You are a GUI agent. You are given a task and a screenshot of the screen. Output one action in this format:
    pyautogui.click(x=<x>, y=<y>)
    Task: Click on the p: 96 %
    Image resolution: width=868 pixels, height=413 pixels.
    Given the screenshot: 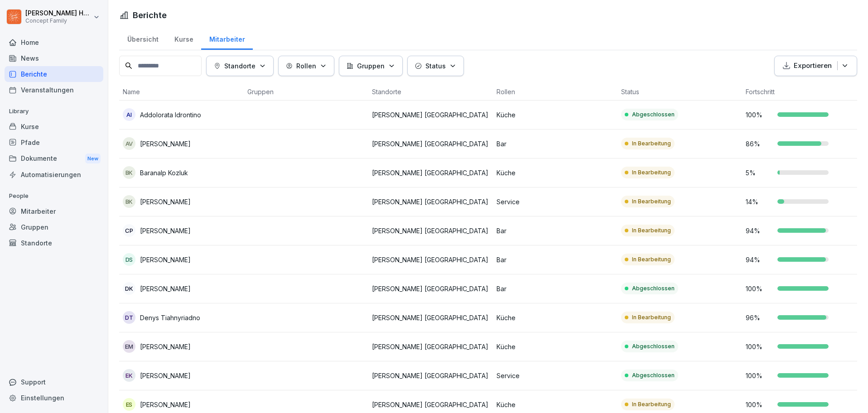 What is the action you would take?
    pyautogui.click(x=759, y=318)
    